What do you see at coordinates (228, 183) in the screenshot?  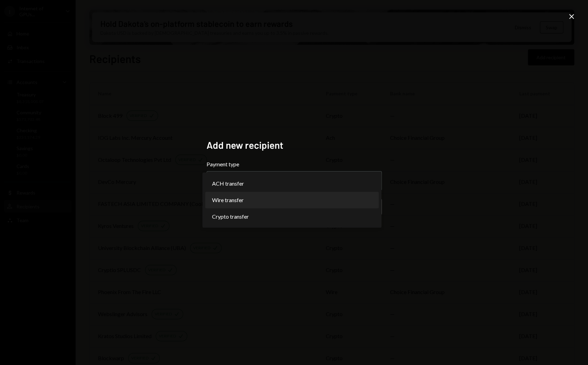 I see `span: ACH transfer` at bounding box center [228, 183].